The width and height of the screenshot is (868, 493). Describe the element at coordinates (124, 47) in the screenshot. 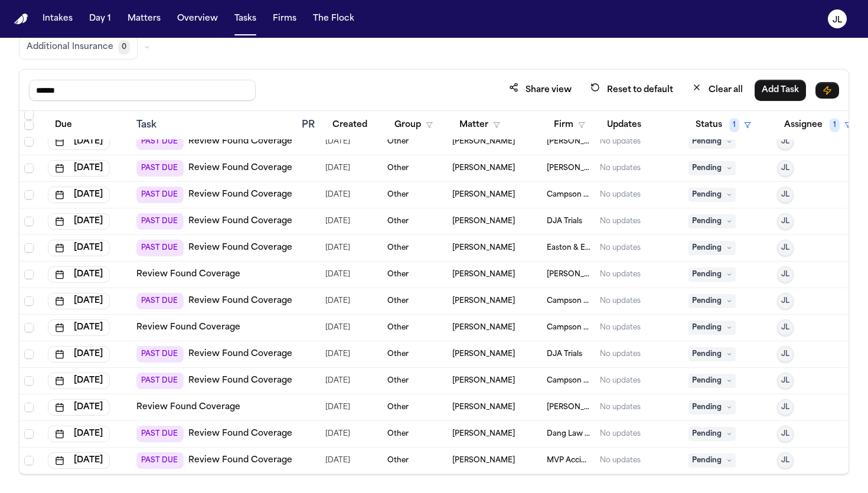

I see `span: 0` at that location.